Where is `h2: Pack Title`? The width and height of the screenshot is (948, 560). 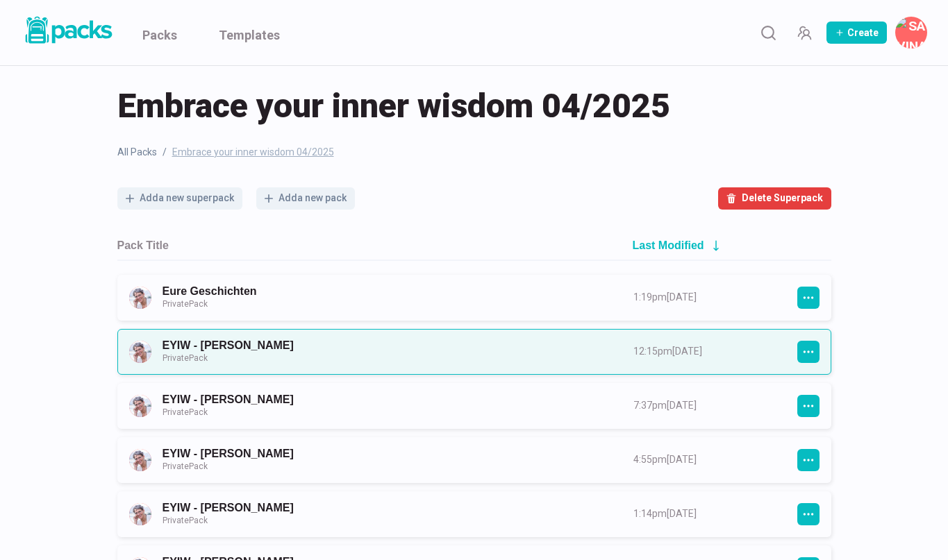
h2: Pack Title is located at coordinates (143, 245).